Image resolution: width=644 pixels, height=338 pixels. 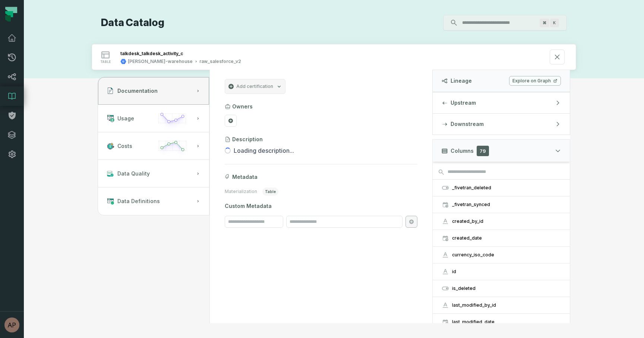 What do you see at coordinates (125, 118) in the screenshot?
I see `span: Usage` at bounding box center [125, 118].